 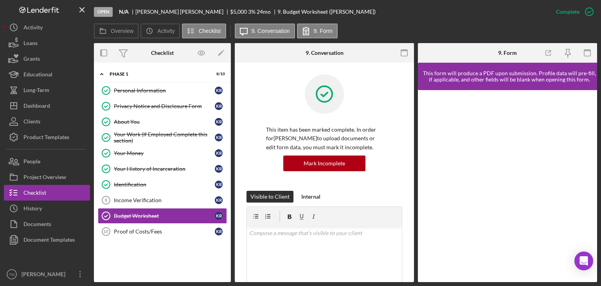 I want to click on div: Identification, so click(x=164, y=184).